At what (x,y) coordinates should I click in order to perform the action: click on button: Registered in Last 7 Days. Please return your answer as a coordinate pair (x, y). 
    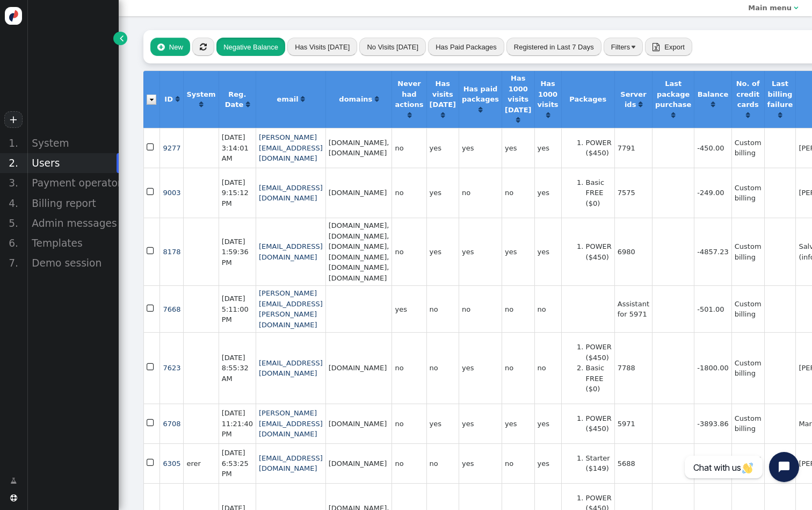
    Looking at the image, I should click on (554, 47).